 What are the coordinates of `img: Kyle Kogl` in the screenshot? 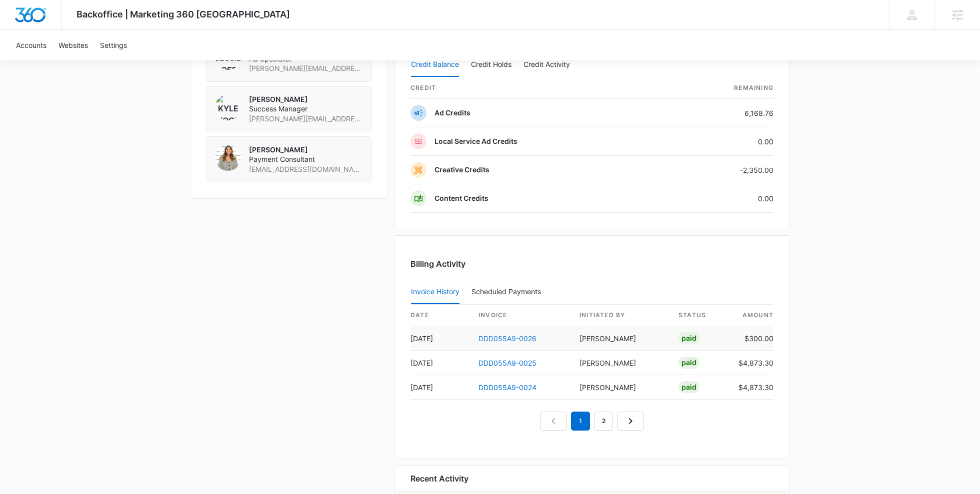 It's located at (228, 107).